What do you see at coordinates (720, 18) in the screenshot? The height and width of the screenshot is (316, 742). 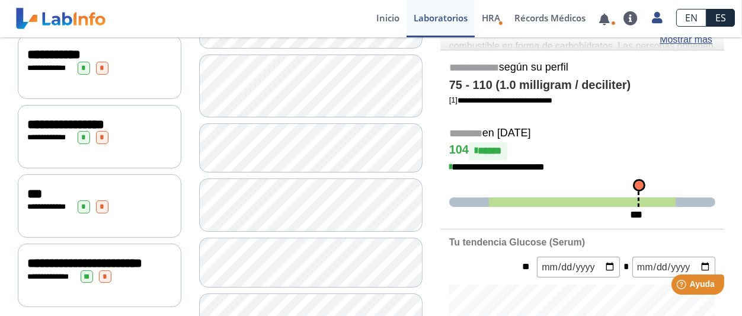 I see `a: ES` at bounding box center [720, 18].